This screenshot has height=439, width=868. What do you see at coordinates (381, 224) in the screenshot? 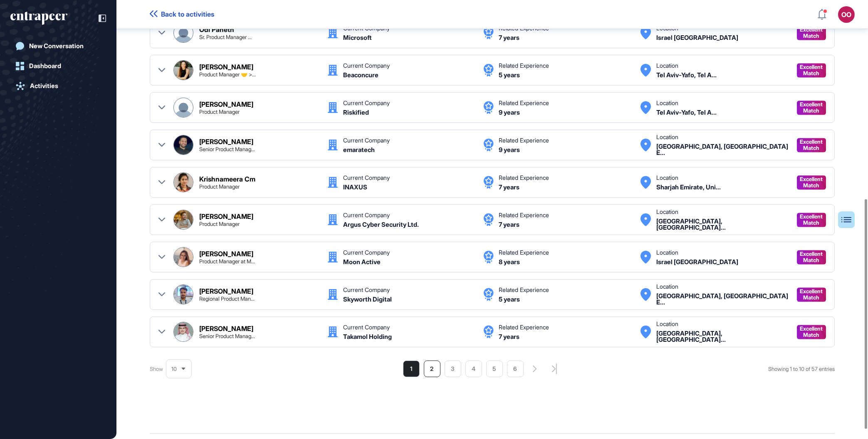
I see `div: Argus Cyber Security Ltd.` at bounding box center [381, 224].